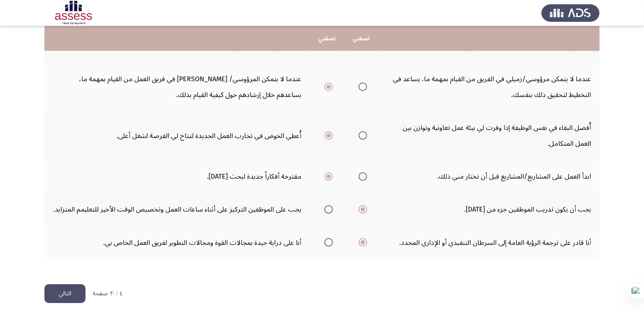  Describe the element at coordinates (492, 87) in the screenshot. I see `font: عندما لا يتمكن مرؤوسي/زميلي في الفريق من القيام بمهمة ما، يساعد في التخطيط لتحقيق ذلك بنفسك.` at that location.